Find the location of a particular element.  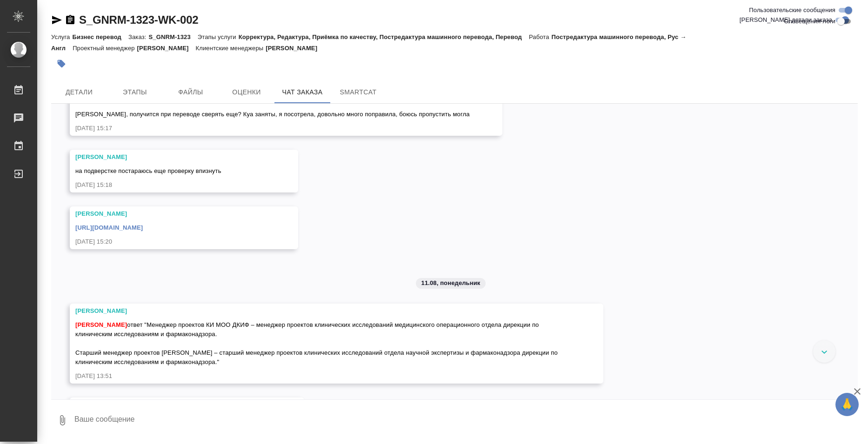

span: на подверстке постараюсь еще проверку впизнуть is located at coordinates (148, 171).